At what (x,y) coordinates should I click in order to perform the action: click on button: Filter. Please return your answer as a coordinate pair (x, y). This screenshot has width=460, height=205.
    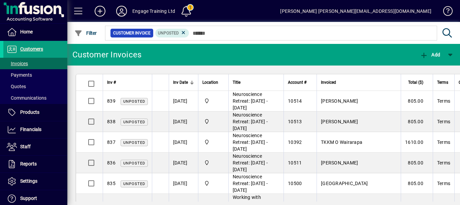
    Looking at the image, I should click on (86, 33).